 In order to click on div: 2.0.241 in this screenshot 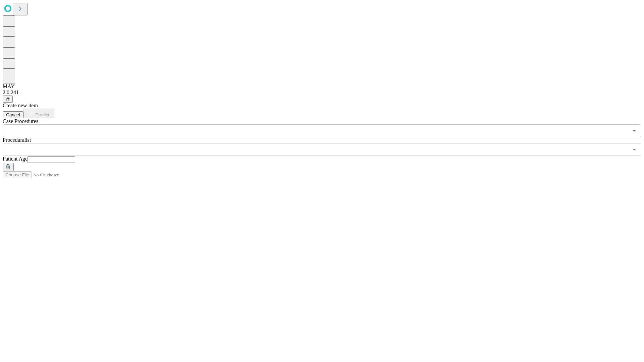, I will do `click(322, 92)`.